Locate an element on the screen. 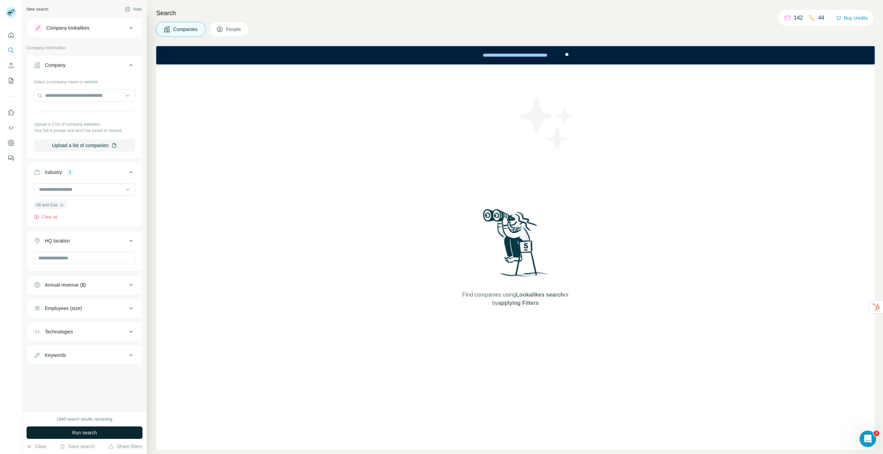  button: Buy credits is located at coordinates (851, 18).